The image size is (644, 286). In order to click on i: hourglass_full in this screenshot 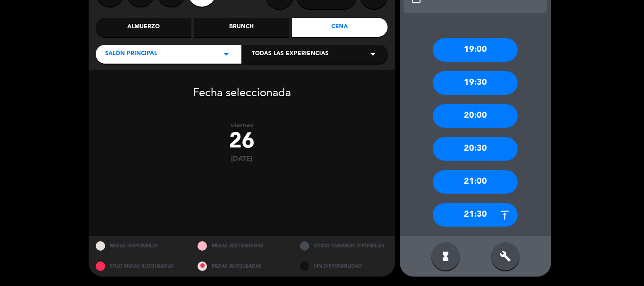, I will do `click(445, 257)`.